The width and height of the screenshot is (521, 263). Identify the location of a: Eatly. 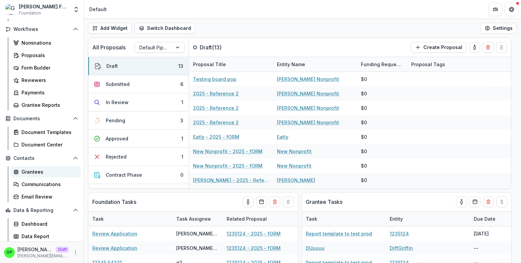
(283, 137).